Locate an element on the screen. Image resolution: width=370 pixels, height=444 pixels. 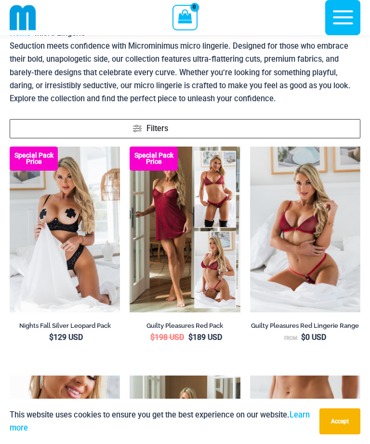
a: Guilty Pleasures Red Collection Pack F Guilty Pleasures Red Collection Pack BGuilty Pleasures Red... is located at coordinates (185, 230).